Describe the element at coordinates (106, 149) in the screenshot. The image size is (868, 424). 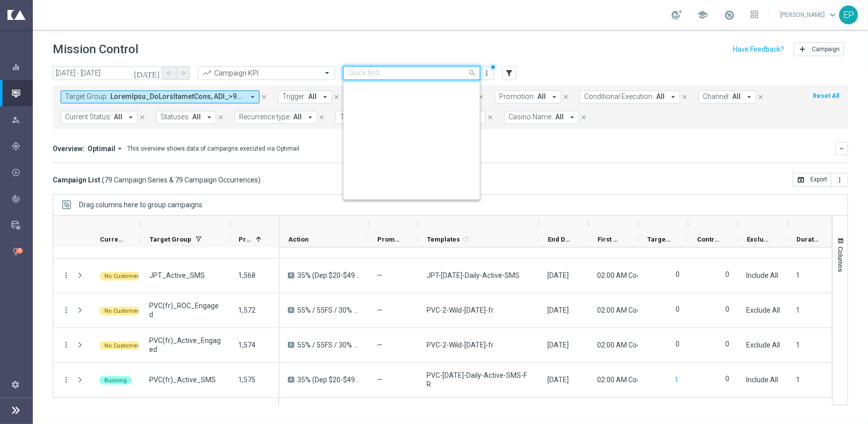
I see `button: Optimail arrow_drop_down` at that location.